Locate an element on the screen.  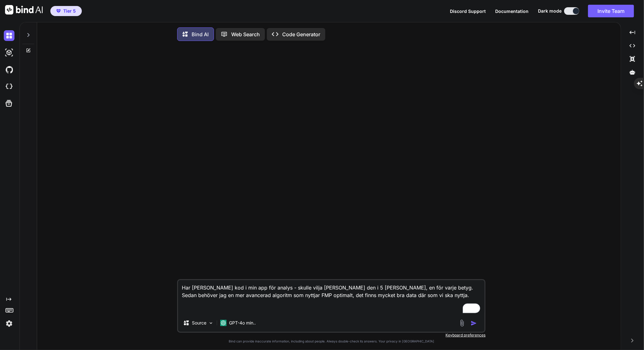
img: premium is located at coordinates (58, 11).